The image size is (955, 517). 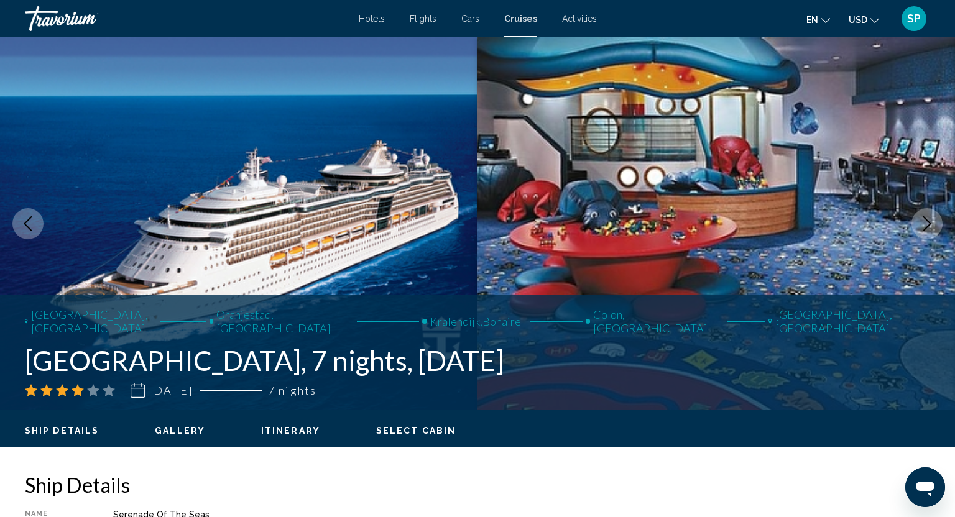 I want to click on button: Select Cabin, so click(x=416, y=431).